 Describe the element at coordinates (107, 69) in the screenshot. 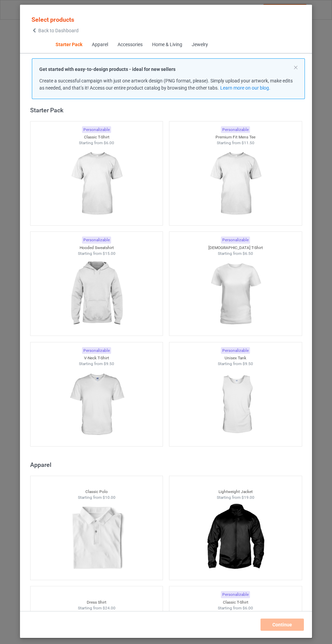

I see `strong: Get started with easy-to-design products - ideal for new sellers` at that location.